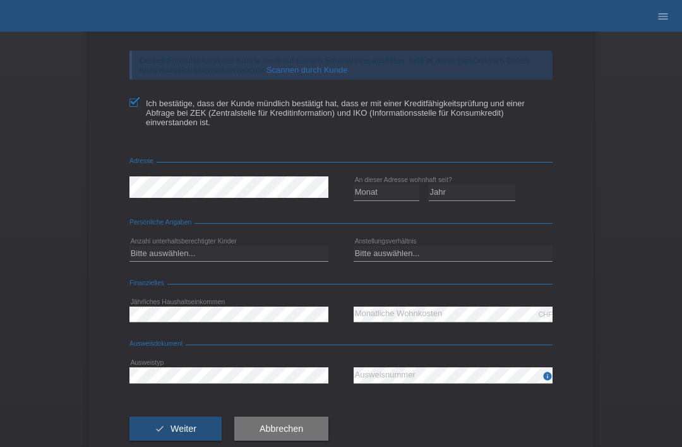 This screenshot has width=682, height=447. What do you see at coordinates (143, 160) in the screenshot?
I see `span: Adresse` at bounding box center [143, 160].